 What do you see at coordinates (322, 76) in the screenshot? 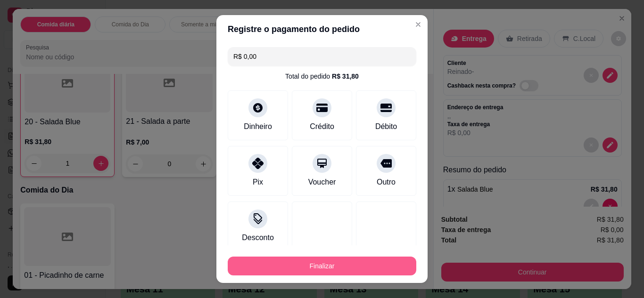
I see `div: Total do pedido` at bounding box center [322, 76].